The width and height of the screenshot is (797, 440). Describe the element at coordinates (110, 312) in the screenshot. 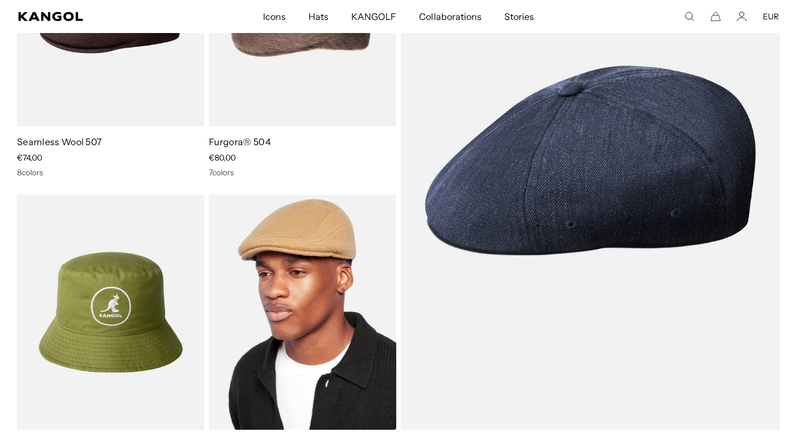

I see `img: Cotton Bucket` at that location.